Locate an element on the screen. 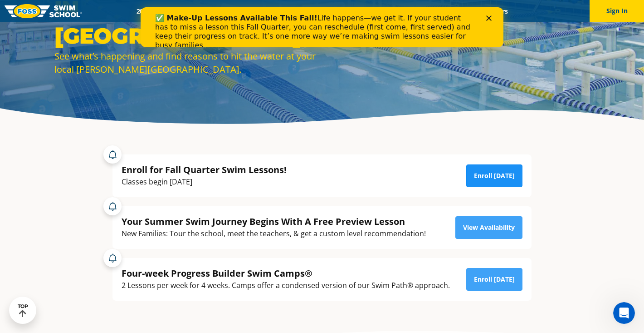  div: 2 Lessons per week for 4 weeks. Camps offer a condensed version of our Swim Path® approach. is located at coordinates (286, 285).